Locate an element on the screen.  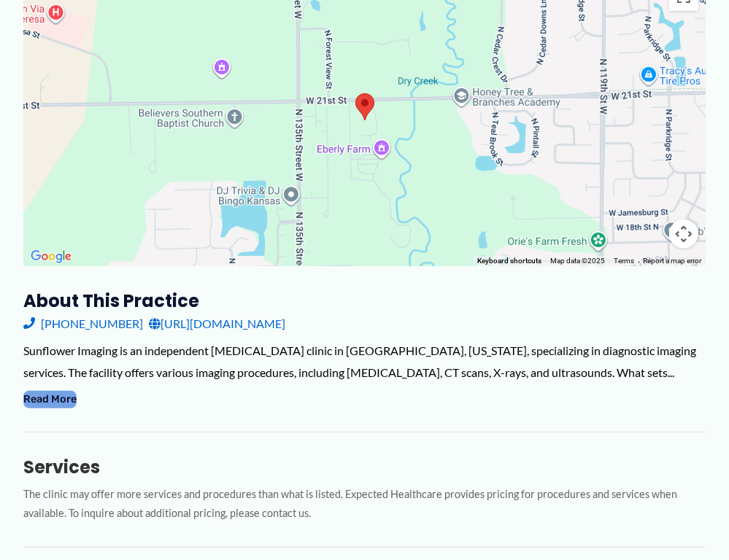
a: Report a map error is located at coordinates (672, 261).